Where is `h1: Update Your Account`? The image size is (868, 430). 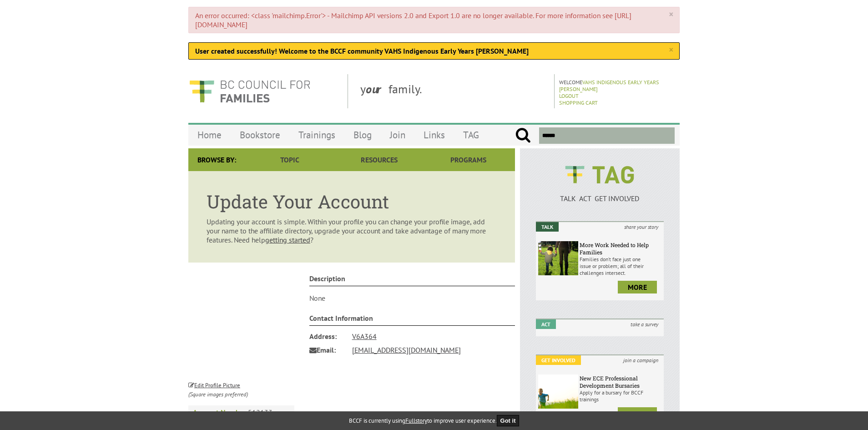 h1: Update Your Account is located at coordinates (352, 202).